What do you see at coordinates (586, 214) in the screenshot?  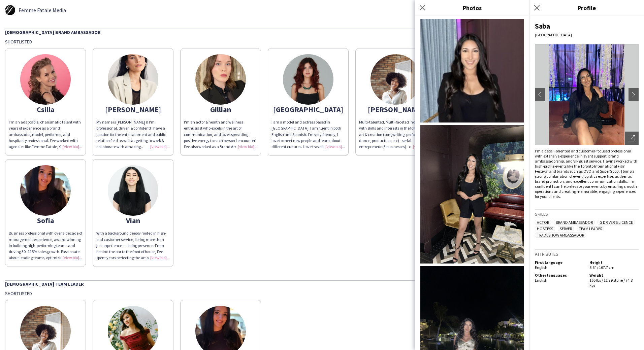 I see `h3: Skills` at bounding box center [586, 214].